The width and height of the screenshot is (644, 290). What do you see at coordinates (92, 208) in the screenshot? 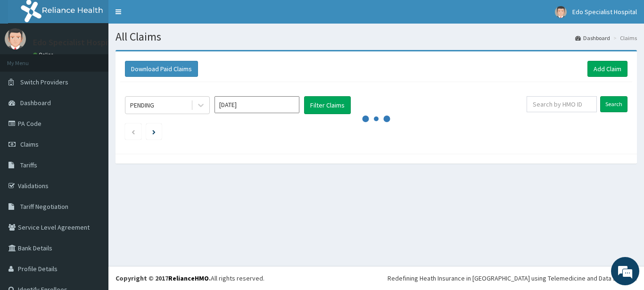
I see `textarea: Type your message and hit 'Enter'` at bounding box center [92, 208].